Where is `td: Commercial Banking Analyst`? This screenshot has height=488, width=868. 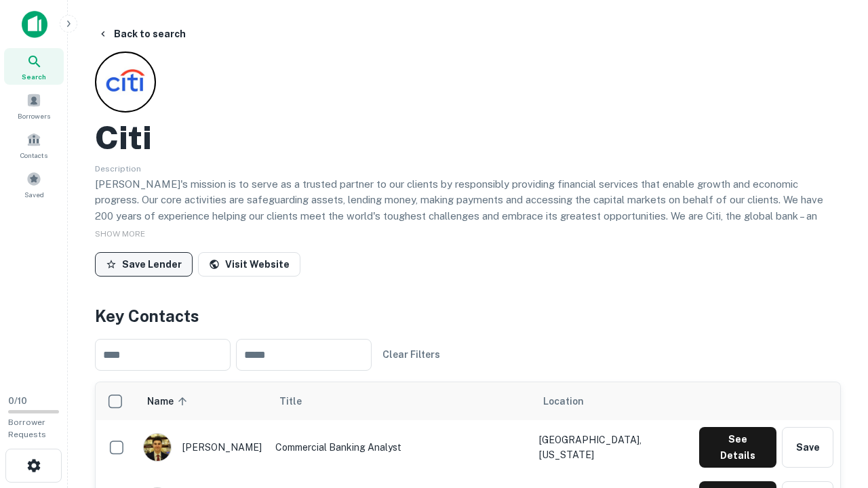 td: Commercial Banking Analyst is located at coordinates (400, 447).